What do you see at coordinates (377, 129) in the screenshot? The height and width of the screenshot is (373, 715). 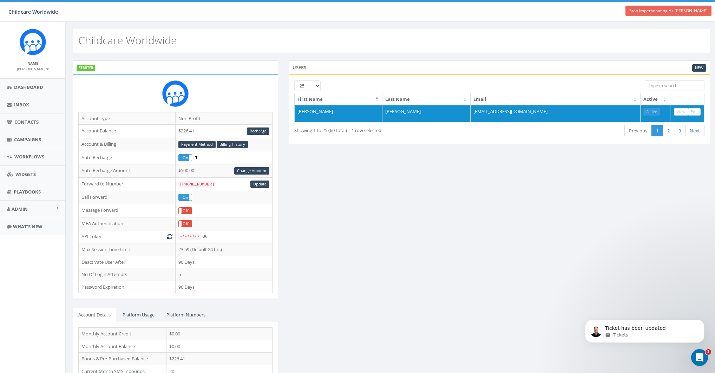 I see `div: Showing 1 to 25 (60 total)` at bounding box center [377, 129].